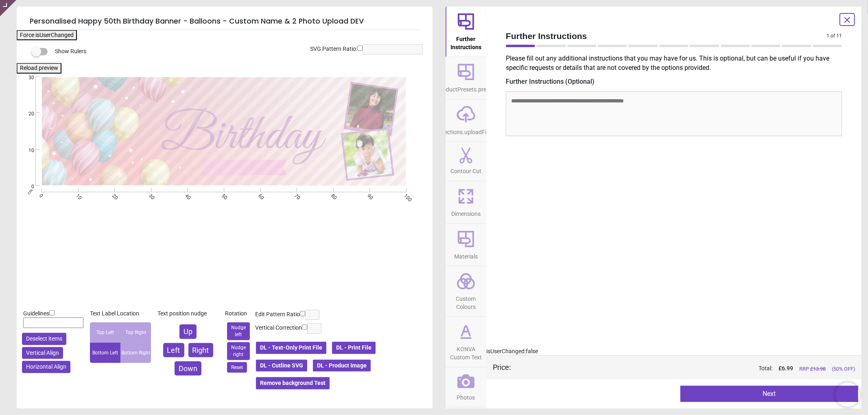  Describe the element at coordinates (677, 63) in the screenshot. I see `p: Please fill out any additional instructions that you may have for us. This is optional, but can b...` at that location.